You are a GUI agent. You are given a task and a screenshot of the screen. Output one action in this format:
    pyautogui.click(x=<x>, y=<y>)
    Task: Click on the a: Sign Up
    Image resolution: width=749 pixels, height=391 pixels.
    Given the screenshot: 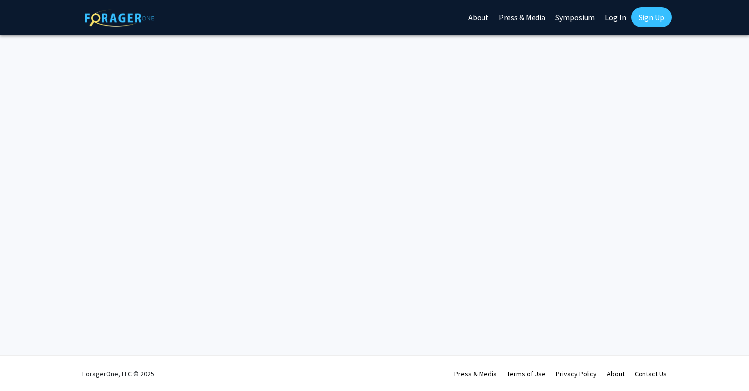 What is the action you would take?
    pyautogui.click(x=651, y=17)
    